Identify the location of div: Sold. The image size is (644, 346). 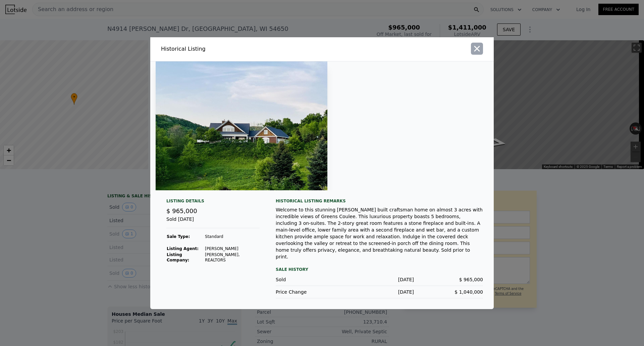
(310, 280).